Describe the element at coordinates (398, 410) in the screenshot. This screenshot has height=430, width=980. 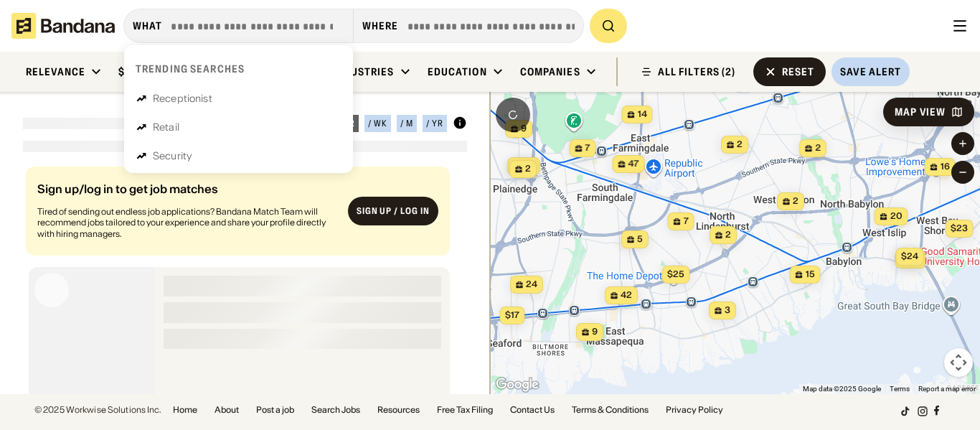
I see `a: Resources` at that location.